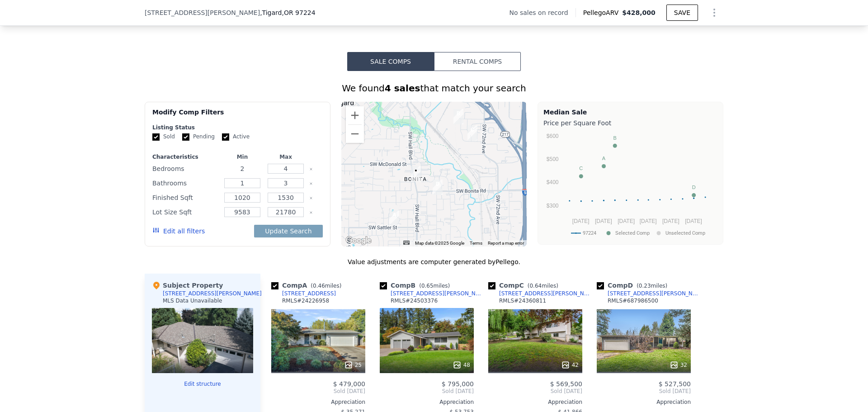 This screenshot has height=412, width=868. What do you see at coordinates (406, 242) in the screenshot?
I see `button: Keyboard shortcuts` at bounding box center [406, 242].